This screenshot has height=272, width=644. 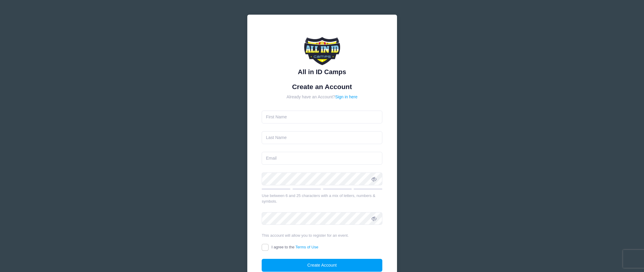 I want to click on input: Email, so click(x=322, y=158).